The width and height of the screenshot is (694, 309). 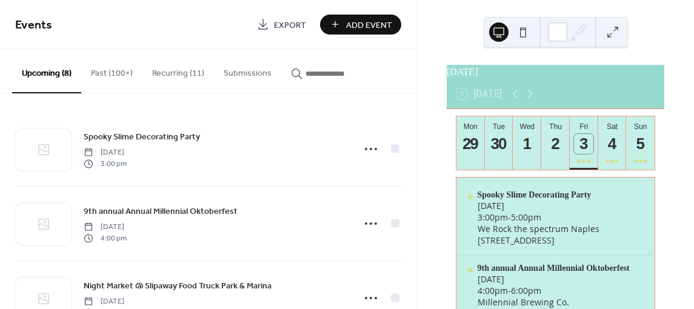 What do you see at coordinates (527, 144) in the screenshot?
I see `div: 1` at bounding box center [527, 144].